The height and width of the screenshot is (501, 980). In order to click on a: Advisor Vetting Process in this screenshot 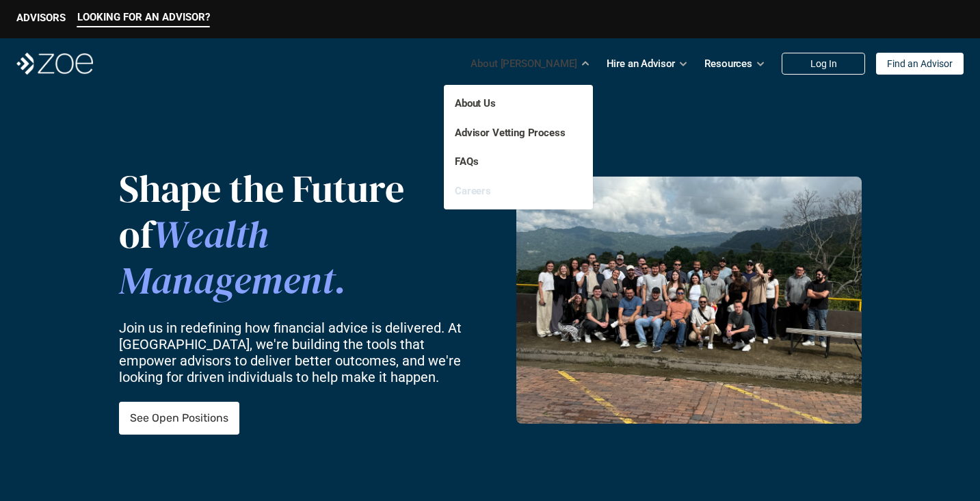, I will do `click(510, 133)`.